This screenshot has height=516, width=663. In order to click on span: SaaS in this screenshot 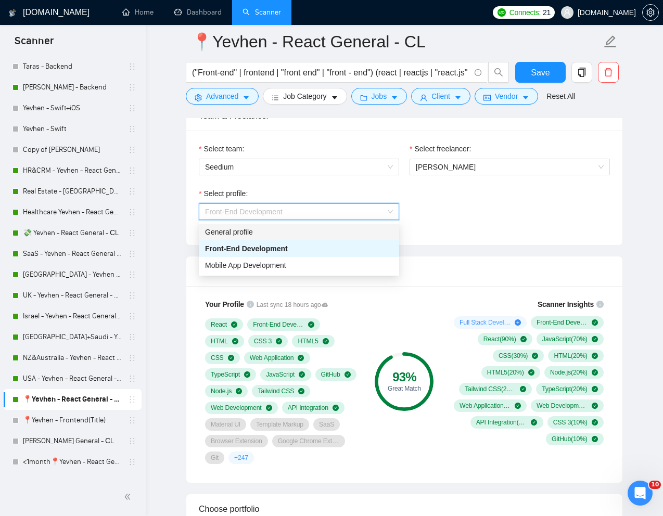, I will do `click(326, 425)`.